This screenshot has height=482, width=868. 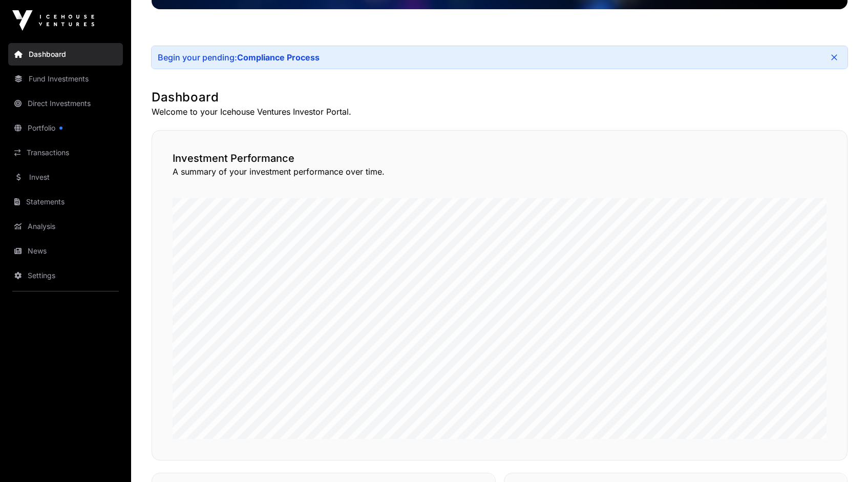 What do you see at coordinates (278, 57) in the screenshot?
I see `a: Compliance Process` at bounding box center [278, 57].